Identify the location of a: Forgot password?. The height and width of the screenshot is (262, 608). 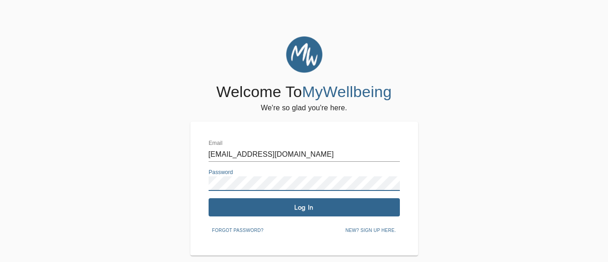
(238, 229).